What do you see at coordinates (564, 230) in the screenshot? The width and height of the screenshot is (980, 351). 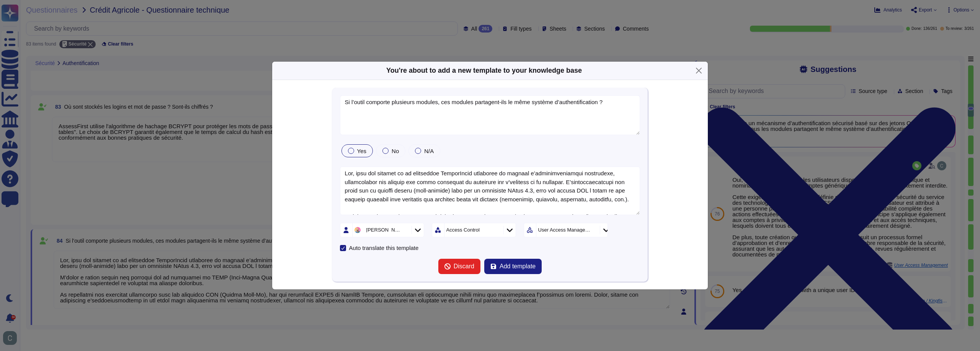 I see `div: User Access Management` at bounding box center [564, 230].